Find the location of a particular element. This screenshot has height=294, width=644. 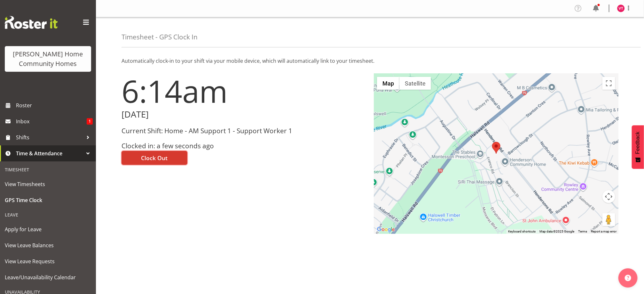

span: 1 is located at coordinates (89, 121).